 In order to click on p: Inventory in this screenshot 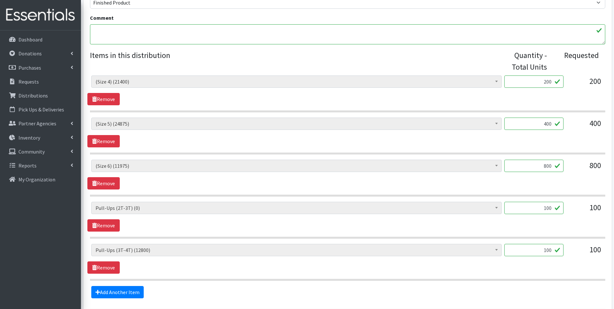, I will do `click(29, 137)`.